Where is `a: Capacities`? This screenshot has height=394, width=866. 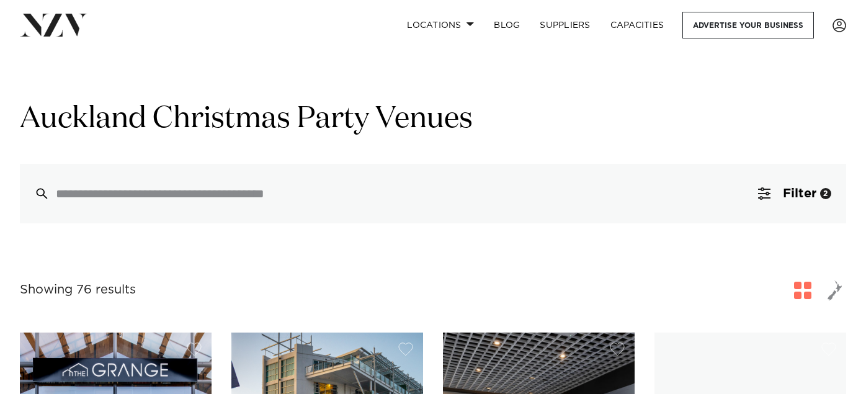
a: Capacities is located at coordinates (637, 25).